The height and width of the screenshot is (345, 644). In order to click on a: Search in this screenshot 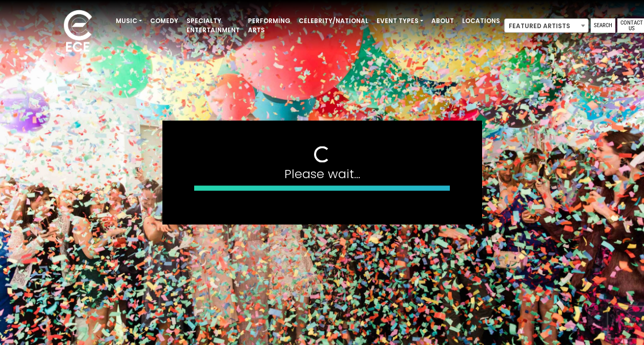, I will do `click(603, 26)`.